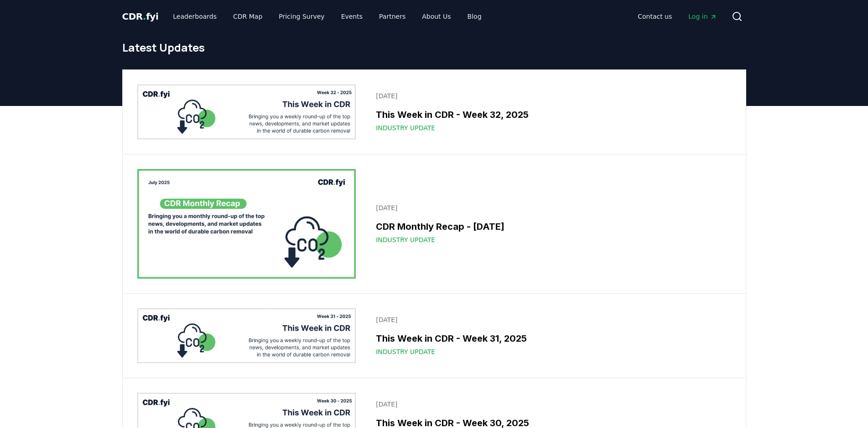 Image resolution: width=868 pixels, height=428 pixels. I want to click on h3: This Week in CDR - Week 31, 2025, so click(550, 338).